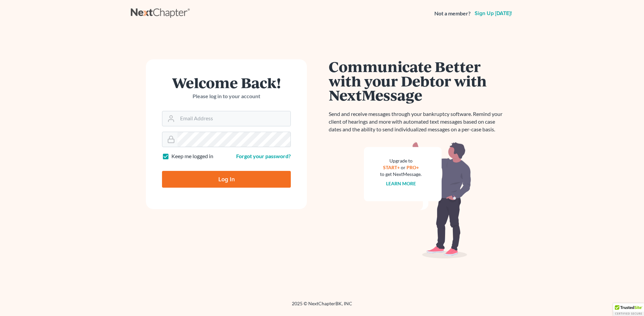  I want to click on p: Please log in to your account, so click(227, 96).